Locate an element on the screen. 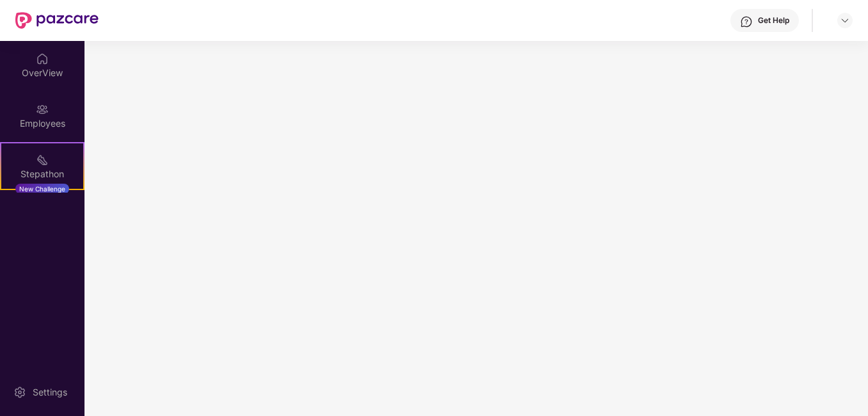 Image resolution: width=868 pixels, height=416 pixels. div: Get Help is located at coordinates (773, 21).